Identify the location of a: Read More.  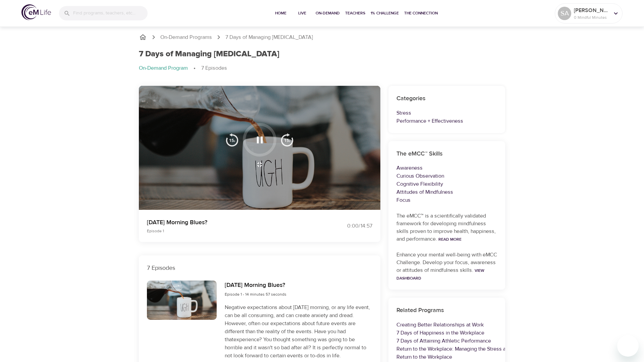
(450, 239).